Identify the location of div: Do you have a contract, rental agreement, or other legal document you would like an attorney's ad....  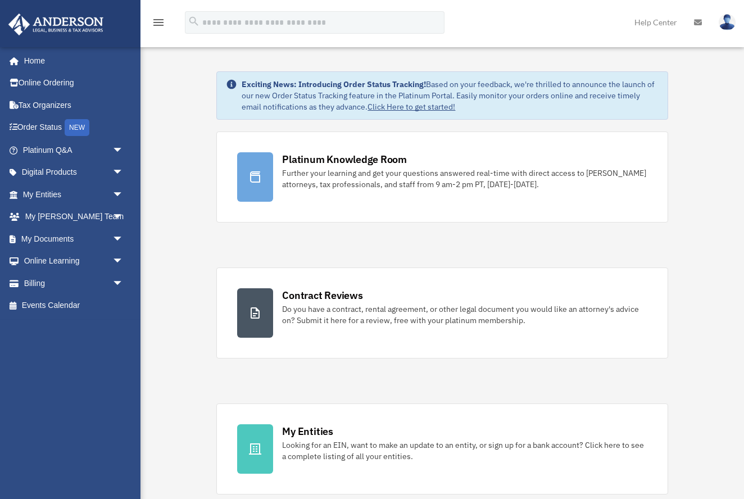
(464, 315).